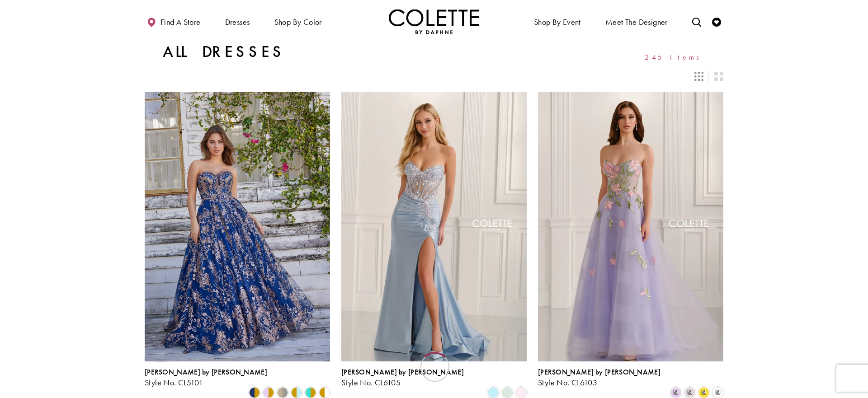 This screenshot has width=868, height=398. I want to click on a: Toggle search, so click(697, 21).